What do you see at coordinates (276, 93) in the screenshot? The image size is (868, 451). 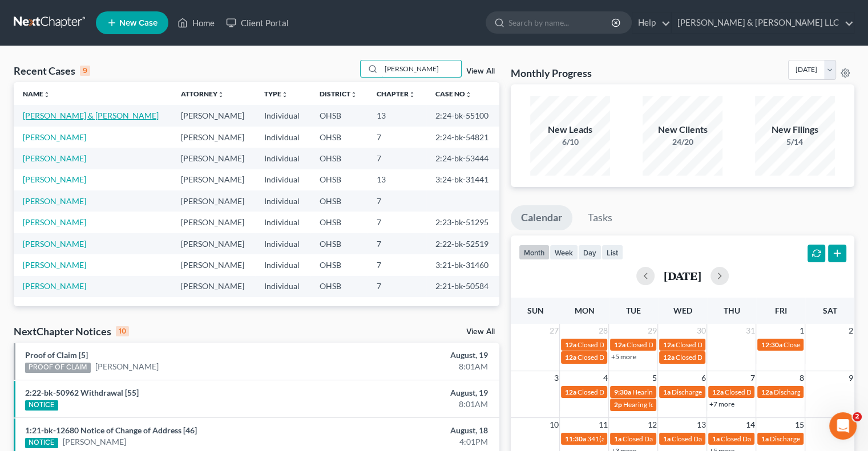 I see `a: Typeunfold_more` at bounding box center [276, 93].